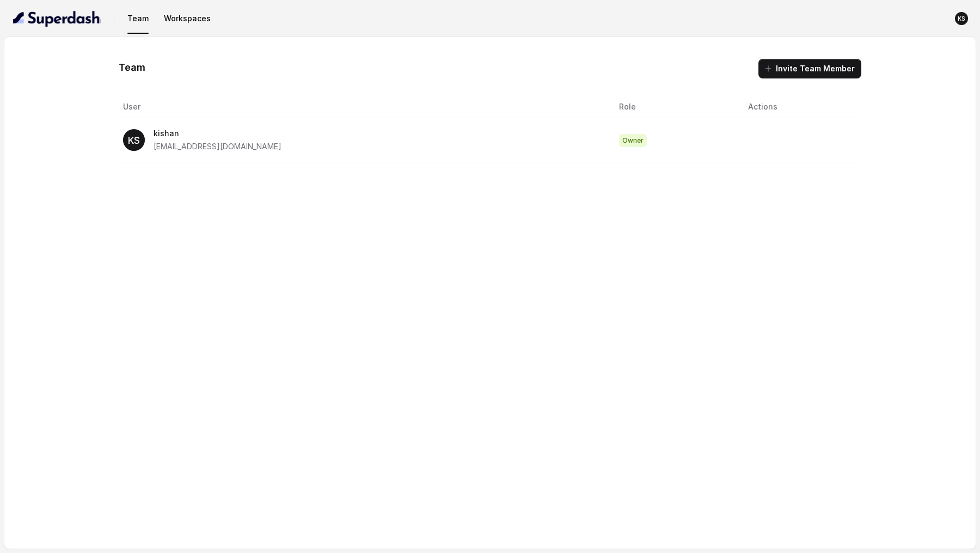 The height and width of the screenshot is (553, 980). I want to click on button: Invite Team Member, so click(810, 69).